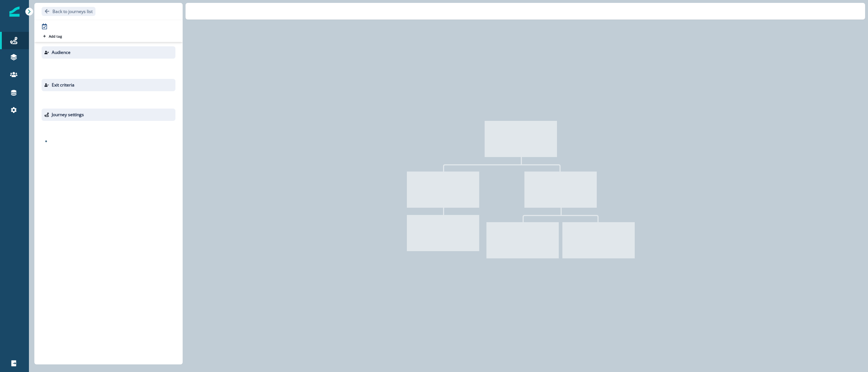 The width and height of the screenshot is (868, 372). I want to click on p: Back to journeys list, so click(72, 11).